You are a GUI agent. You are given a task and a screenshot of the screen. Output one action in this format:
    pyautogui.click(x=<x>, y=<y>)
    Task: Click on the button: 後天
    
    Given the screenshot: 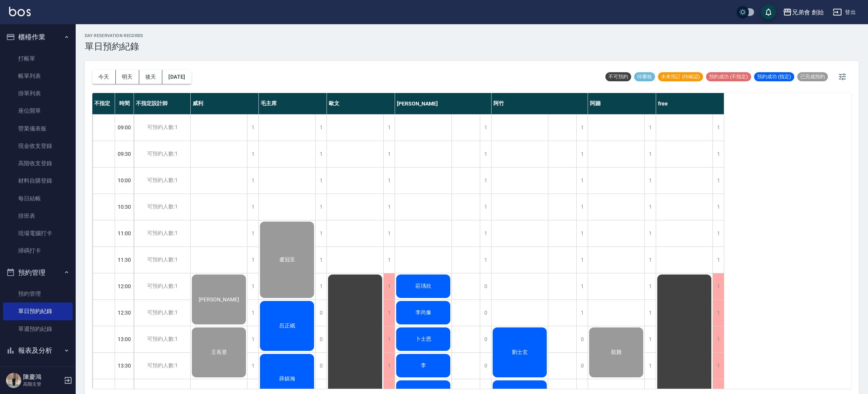 What is the action you would take?
    pyautogui.click(x=151, y=77)
    